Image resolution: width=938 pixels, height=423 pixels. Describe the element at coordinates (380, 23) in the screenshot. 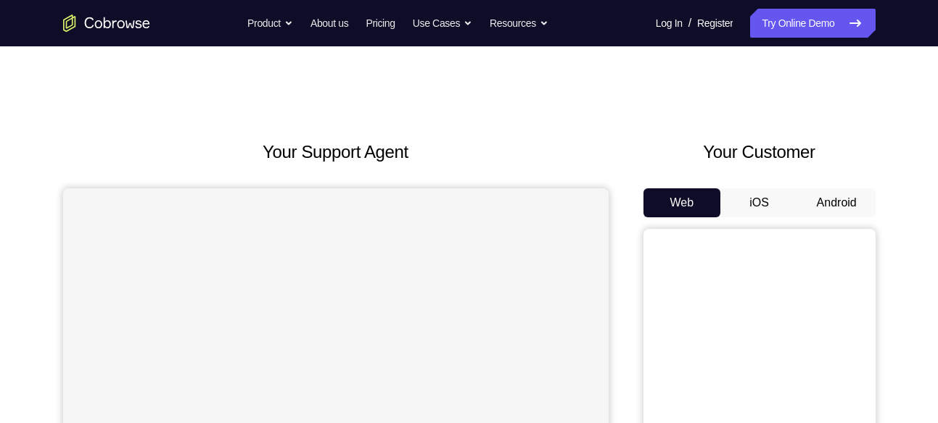

I see `a: Pricing` at that location.